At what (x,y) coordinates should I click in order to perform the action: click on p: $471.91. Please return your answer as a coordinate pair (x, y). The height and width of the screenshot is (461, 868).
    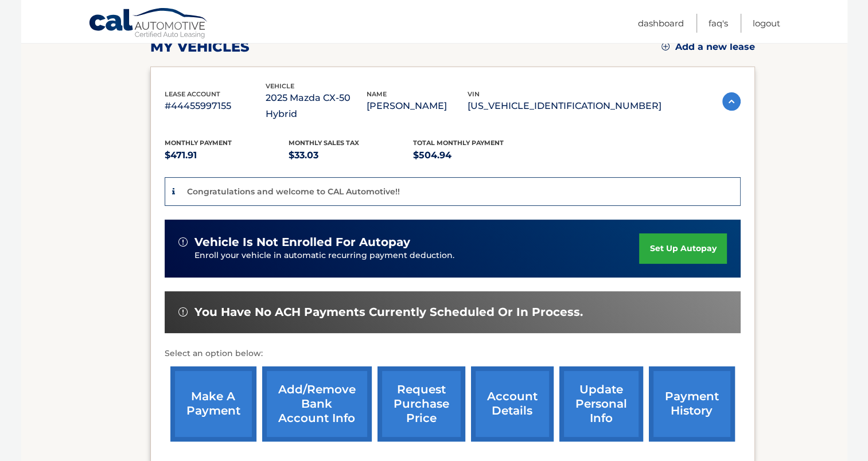
    Looking at the image, I should click on (226, 156).